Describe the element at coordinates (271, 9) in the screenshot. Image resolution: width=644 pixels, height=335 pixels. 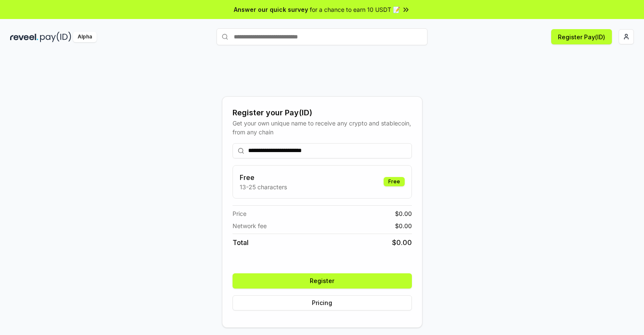
I see `span: Answer our quick survey` at that location.